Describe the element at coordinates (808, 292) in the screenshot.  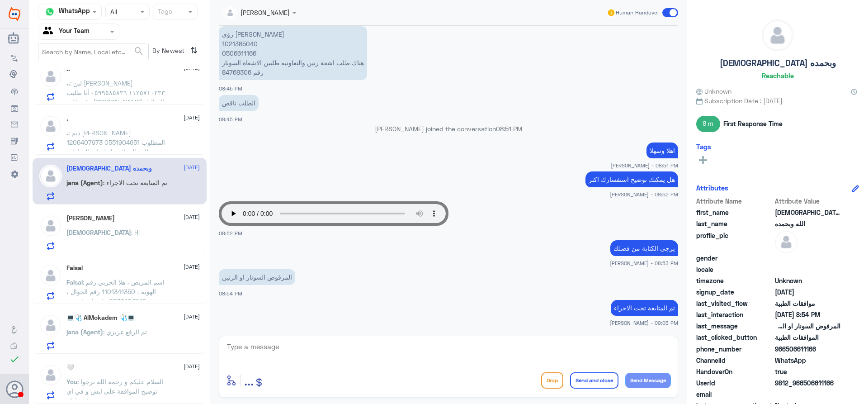
I see `span: 2025-01-13T18:36:37.941Z` at that location.